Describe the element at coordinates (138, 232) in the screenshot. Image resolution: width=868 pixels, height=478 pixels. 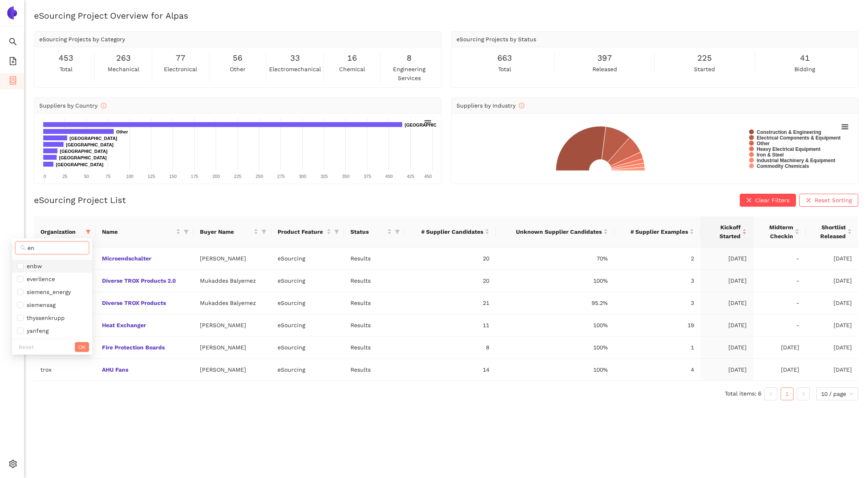
I see `span: Name` at that location.